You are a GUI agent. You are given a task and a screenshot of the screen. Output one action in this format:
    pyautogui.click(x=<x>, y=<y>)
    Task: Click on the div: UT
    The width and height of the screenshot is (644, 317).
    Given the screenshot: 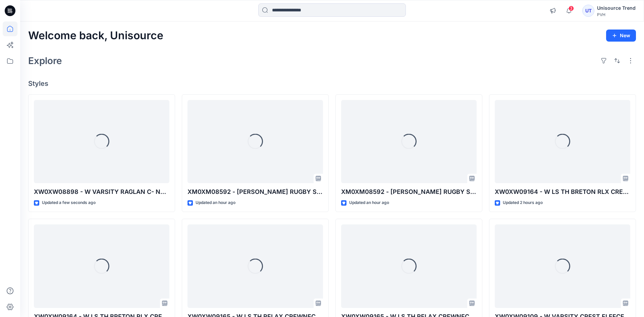 What is the action you would take?
    pyautogui.click(x=588, y=11)
    